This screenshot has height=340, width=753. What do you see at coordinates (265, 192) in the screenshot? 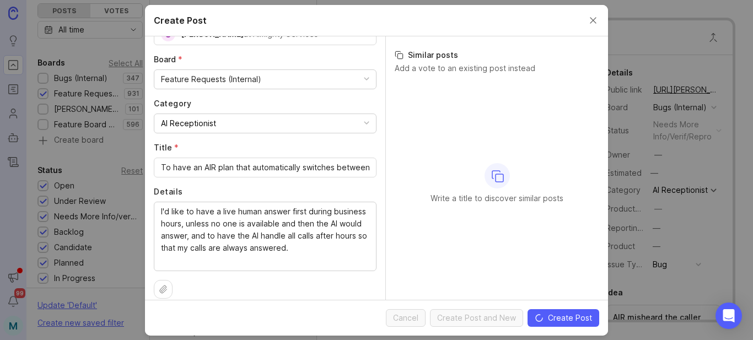
I see `label: Details` at bounding box center [265, 192].